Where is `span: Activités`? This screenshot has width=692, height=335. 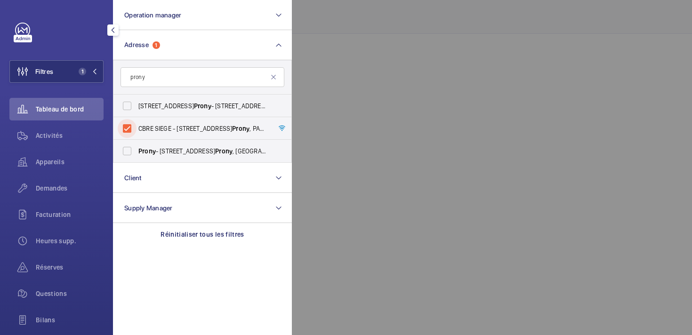
span: Activités is located at coordinates (70, 136).